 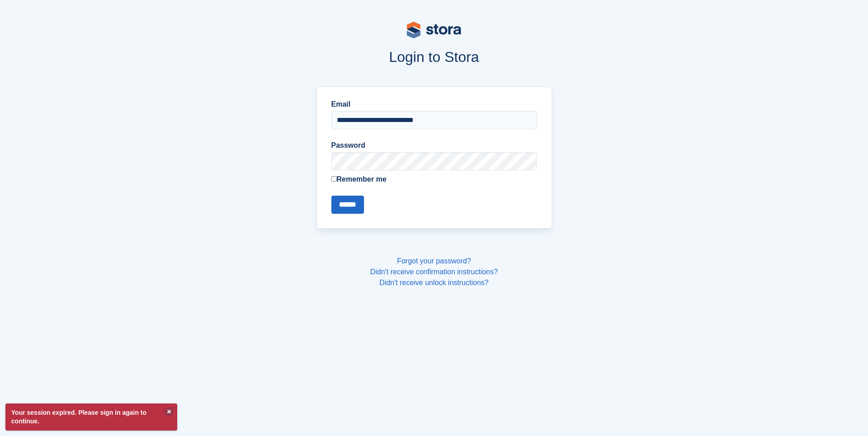 I want to click on label: Password, so click(x=434, y=146).